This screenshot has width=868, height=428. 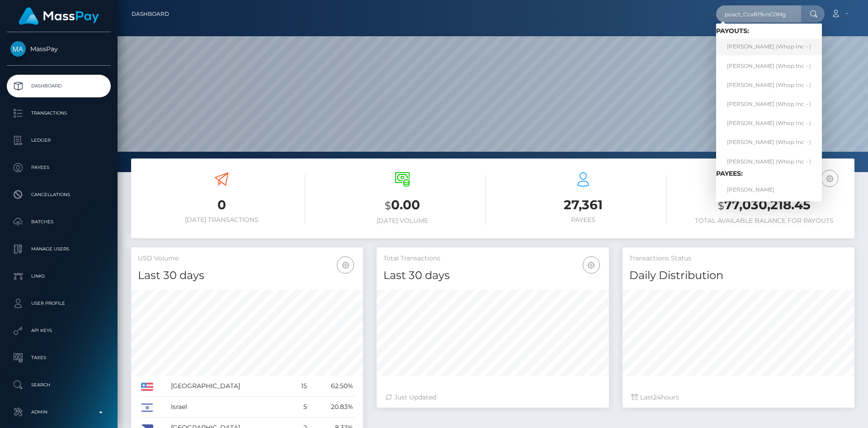 What do you see at coordinates (59, 330) in the screenshot?
I see `p: API Keys` at bounding box center [59, 330].